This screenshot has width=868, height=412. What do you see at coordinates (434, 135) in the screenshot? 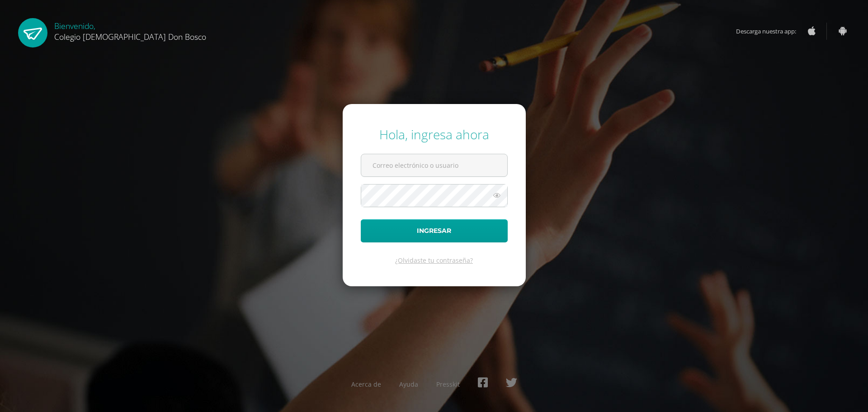
I see `div: Hola, ingresa ahora` at bounding box center [434, 135].